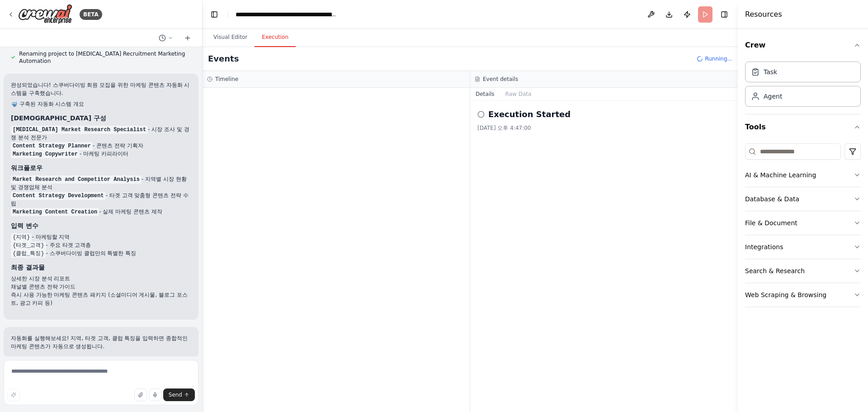 The image size is (868, 412). What do you see at coordinates (91, 14) in the screenshot?
I see `div: BETA` at bounding box center [91, 14].